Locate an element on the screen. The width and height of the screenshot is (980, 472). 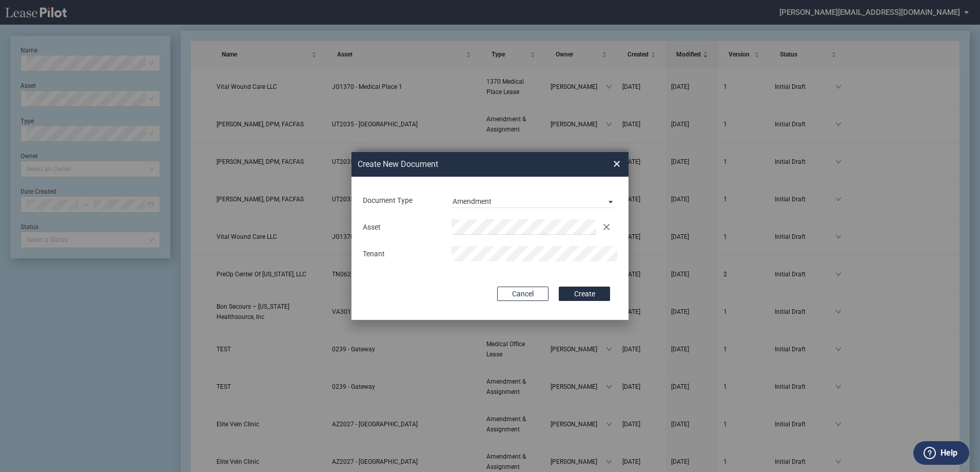
button: Cancel is located at coordinates (523, 294).